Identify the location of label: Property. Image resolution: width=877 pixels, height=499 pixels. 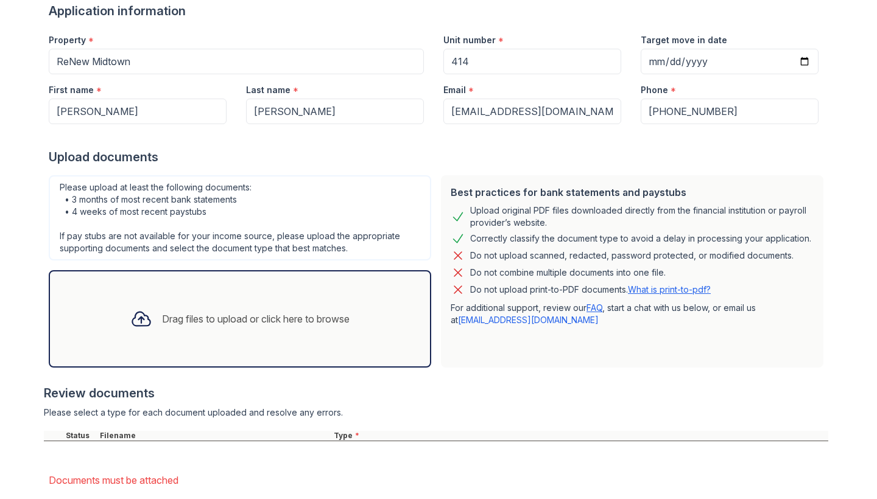
(67, 40).